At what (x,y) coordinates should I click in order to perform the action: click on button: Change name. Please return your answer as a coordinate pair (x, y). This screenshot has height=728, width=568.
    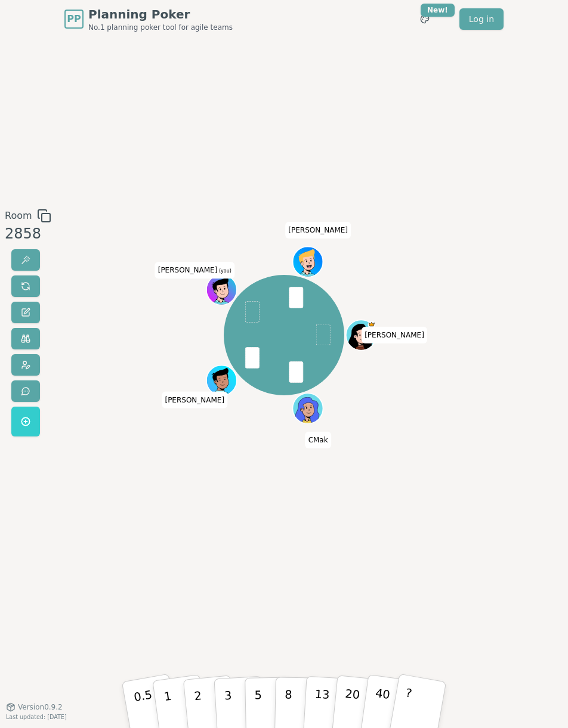
    Looking at the image, I should click on (25, 313).